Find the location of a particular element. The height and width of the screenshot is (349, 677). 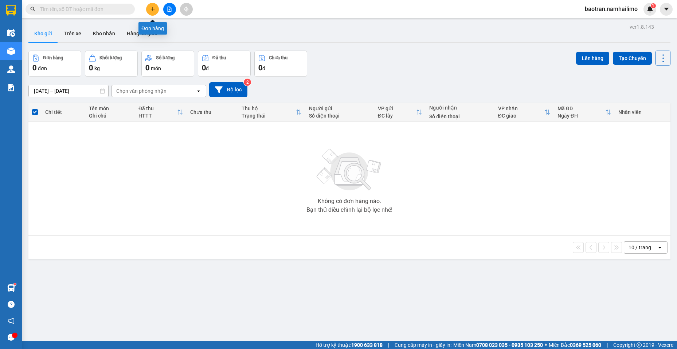

button: Hàng đã giao is located at coordinates (142, 34).